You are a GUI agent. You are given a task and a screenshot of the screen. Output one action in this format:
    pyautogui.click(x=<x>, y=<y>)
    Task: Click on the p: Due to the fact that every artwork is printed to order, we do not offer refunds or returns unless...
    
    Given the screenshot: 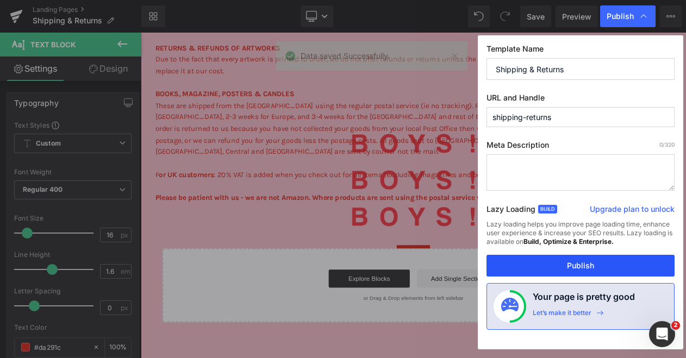 What is the action you would take?
    pyautogui.click(x=329, y=53)
    